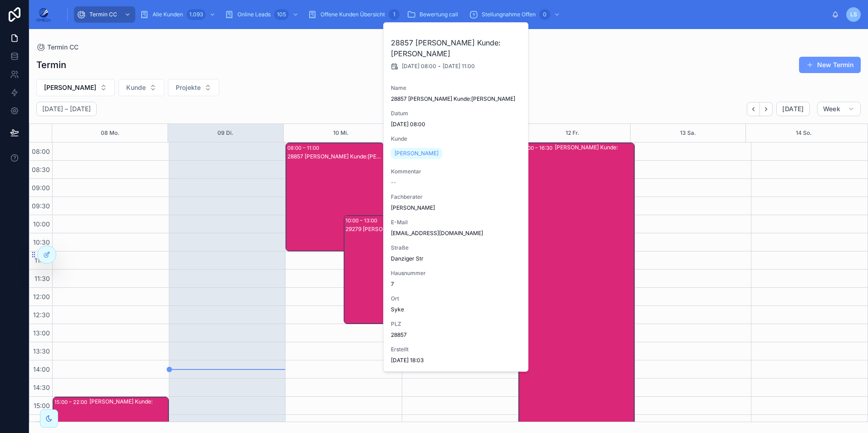  What do you see at coordinates (282, 14) in the screenshot?
I see `div: 105` at bounding box center [282, 14].